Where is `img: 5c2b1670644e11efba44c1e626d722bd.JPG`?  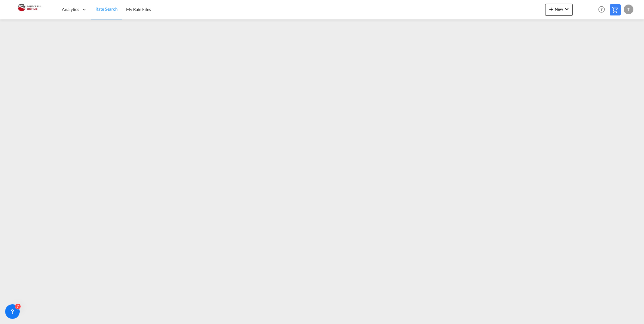 img: 5c2b1670644e11efba44c1e626d722bd.JPG is located at coordinates (29, 9).